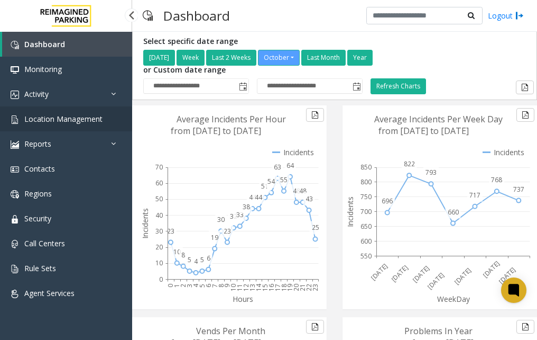  What do you see at coordinates (38, 143) in the screenshot?
I see `span: Reports` at bounding box center [38, 143].